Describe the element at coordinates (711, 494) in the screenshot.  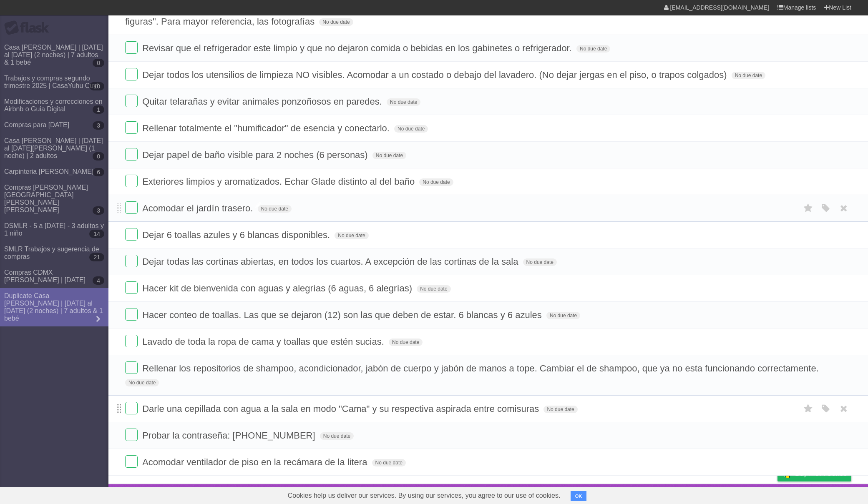
I see `a: Developers` at that location.